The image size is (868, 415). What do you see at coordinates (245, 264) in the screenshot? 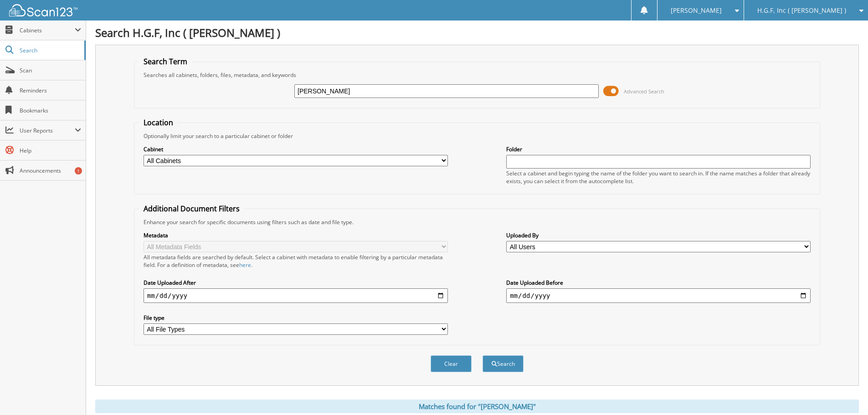
I see `a: here` at bounding box center [245, 264].